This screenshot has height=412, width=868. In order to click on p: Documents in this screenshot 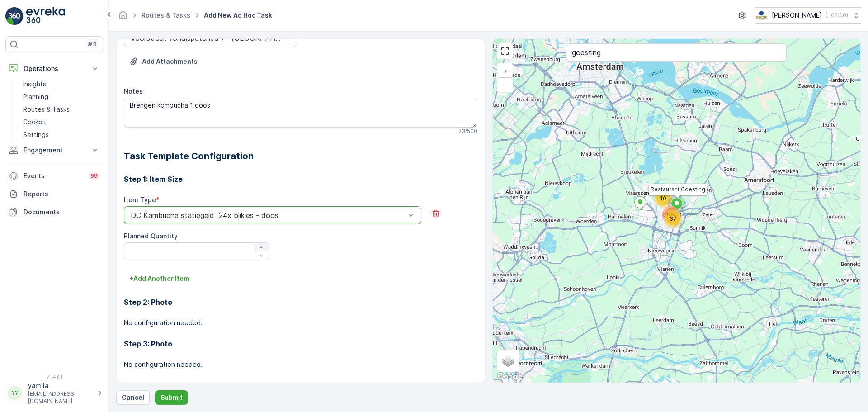, I will do `click(61, 212)`.